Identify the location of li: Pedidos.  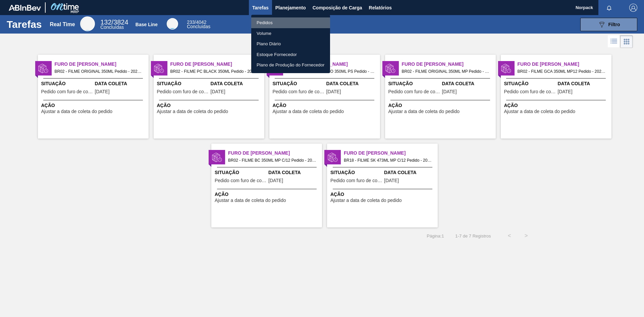
(291, 23).